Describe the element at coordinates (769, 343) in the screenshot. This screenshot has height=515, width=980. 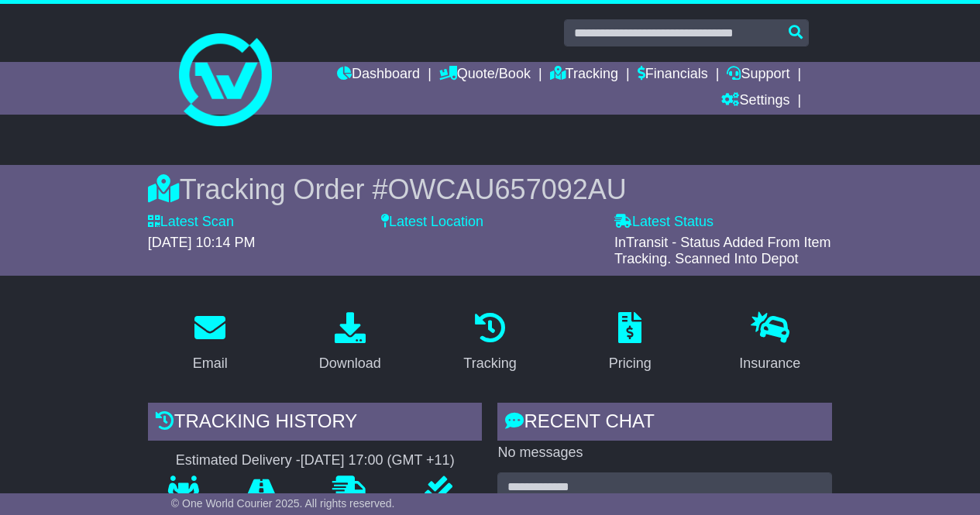
I see `a: Insurance` at that location.